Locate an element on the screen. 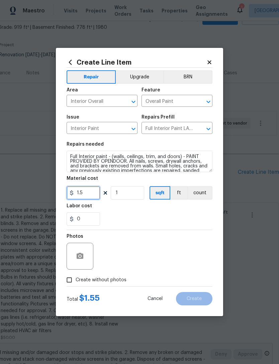 This screenshot has height=364, width=279. h5: Area is located at coordinates (72, 90).